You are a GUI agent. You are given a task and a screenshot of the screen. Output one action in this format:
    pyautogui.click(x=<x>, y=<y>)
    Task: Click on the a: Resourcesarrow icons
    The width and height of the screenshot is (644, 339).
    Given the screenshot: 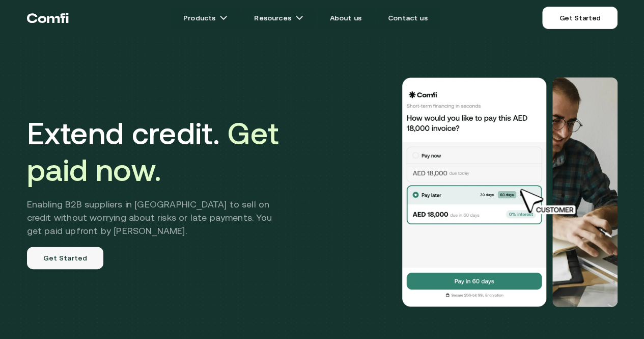 What is the action you would take?
    pyautogui.click(x=278, y=18)
    